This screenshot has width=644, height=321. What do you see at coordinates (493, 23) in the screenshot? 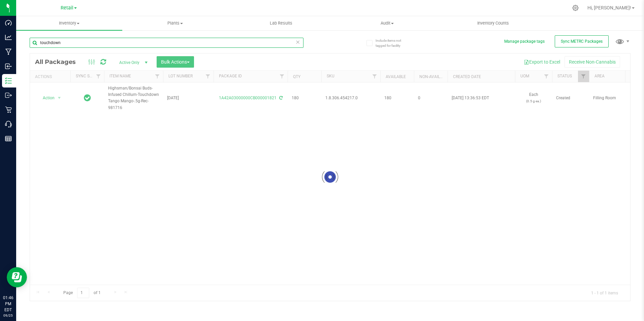
I see `a: Inventory Counts` at bounding box center [493, 23].